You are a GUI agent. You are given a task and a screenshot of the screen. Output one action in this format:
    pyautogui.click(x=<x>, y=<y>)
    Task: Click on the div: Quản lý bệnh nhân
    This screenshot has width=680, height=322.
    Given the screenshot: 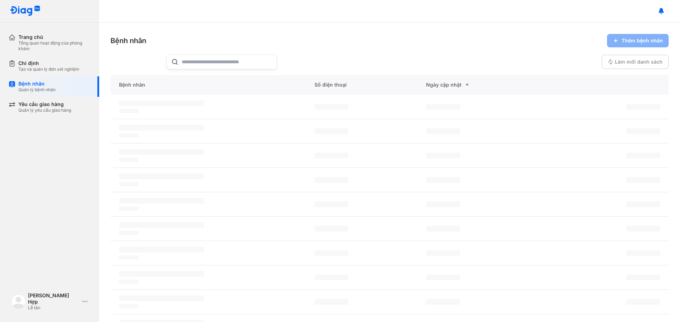 What is the action you would take?
    pyautogui.click(x=37, y=90)
    